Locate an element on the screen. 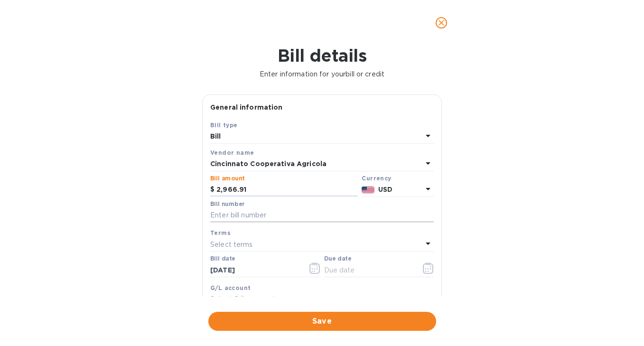 The width and height of the screenshot is (644, 346). b: Cincinnato Cooperativa Agricola is located at coordinates (268, 164).